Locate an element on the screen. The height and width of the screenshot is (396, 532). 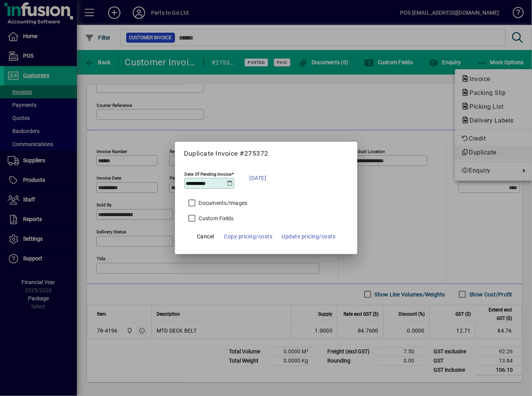
button: Copy pricing/costs is located at coordinates (248, 236).